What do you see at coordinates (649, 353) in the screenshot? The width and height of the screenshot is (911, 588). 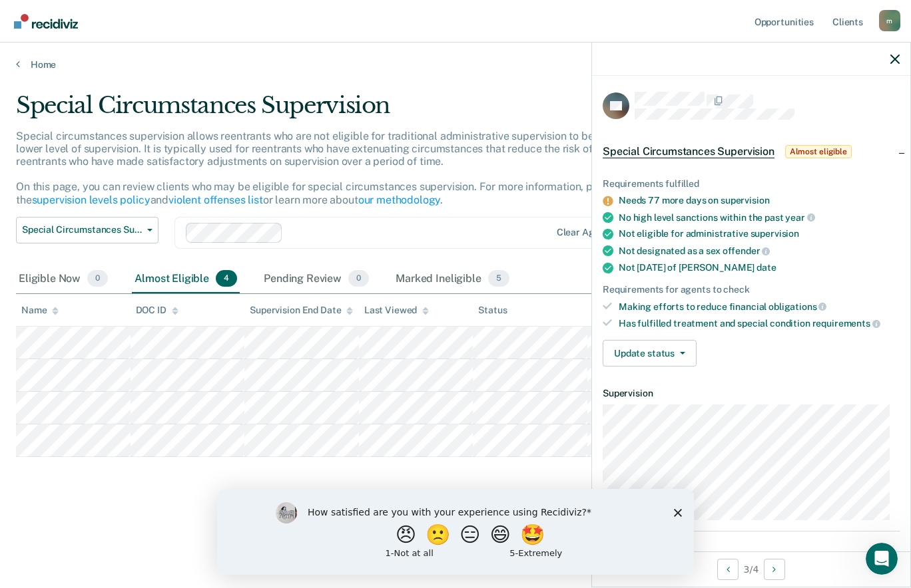 I see `button: Update status` at bounding box center [649, 353].